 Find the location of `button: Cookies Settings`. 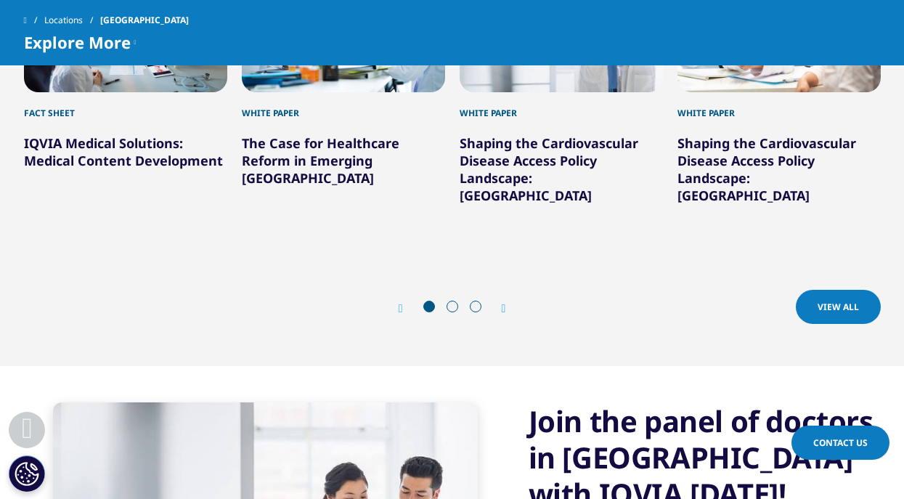

button: Cookies Settings is located at coordinates (27, 473).